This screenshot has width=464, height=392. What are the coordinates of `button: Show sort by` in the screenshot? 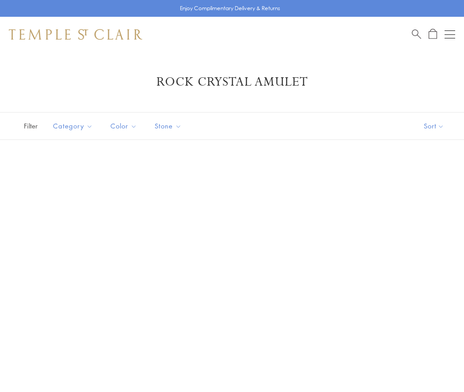 It's located at (434, 126).